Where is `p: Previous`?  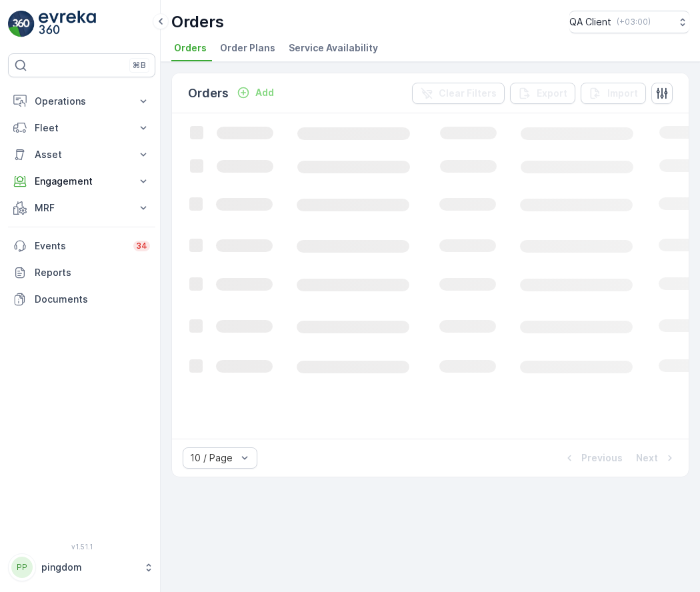 p: Previous is located at coordinates (602, 458).